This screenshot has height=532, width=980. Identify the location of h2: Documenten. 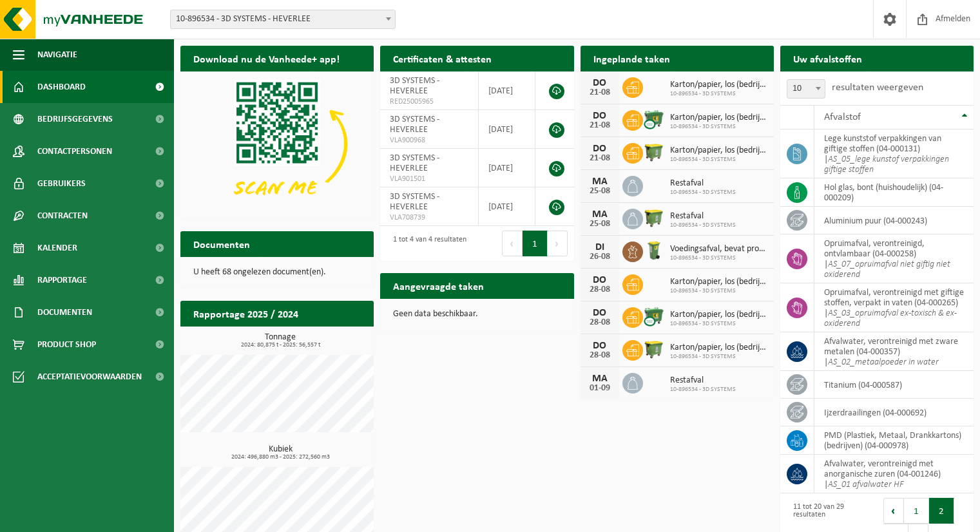
(222, 243).